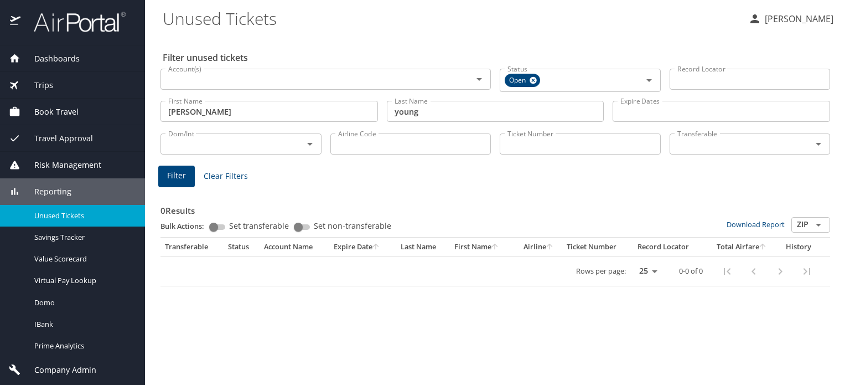 The width and height of the screenshot is (850, 385). Describe the element at coordinates (495, 207) in the screenshot. I see `h3: 0 Results` at that location.